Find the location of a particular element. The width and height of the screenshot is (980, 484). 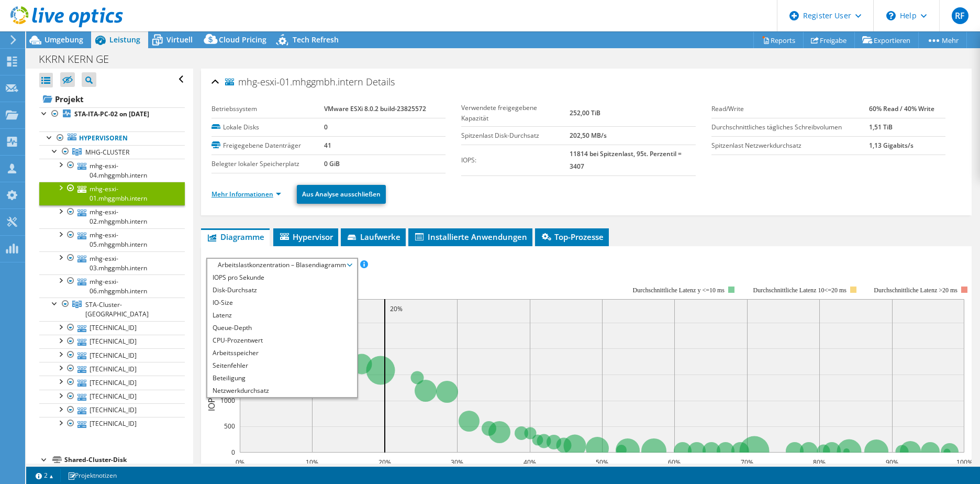

label: Freigegebene Datenträger is located at coordinates (267, 146).